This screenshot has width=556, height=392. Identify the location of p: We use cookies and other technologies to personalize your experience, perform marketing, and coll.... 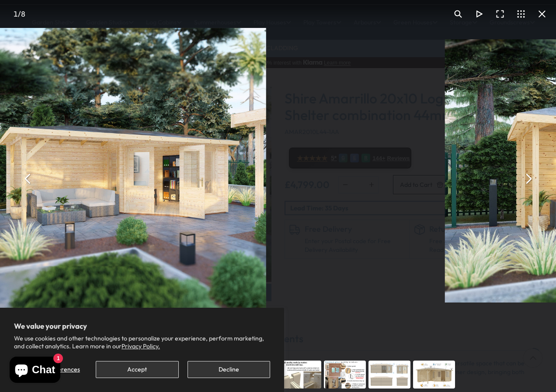
(142, 342).